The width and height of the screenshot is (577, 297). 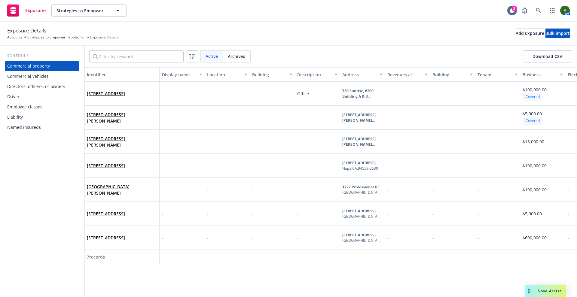 What do you see at coordinates (404, 74) in the screenshot?
I see `div: Revenues at location` at bounding box center [404, 74].